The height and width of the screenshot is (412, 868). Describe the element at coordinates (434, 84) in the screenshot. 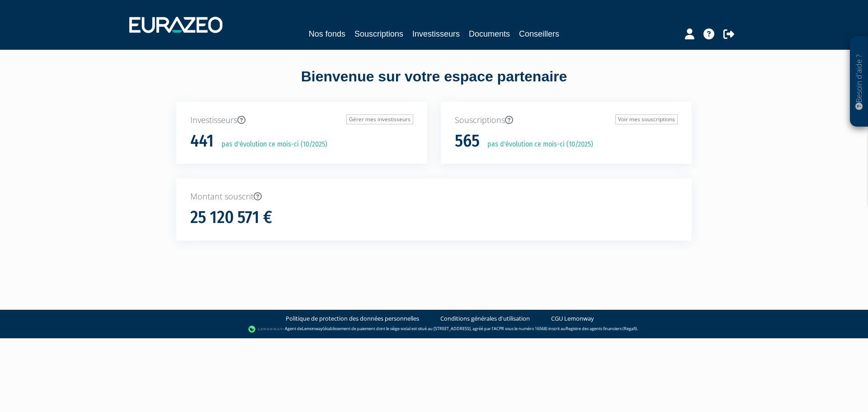

I see `div: Bienvenue sur votre espace partenaire` at that location.